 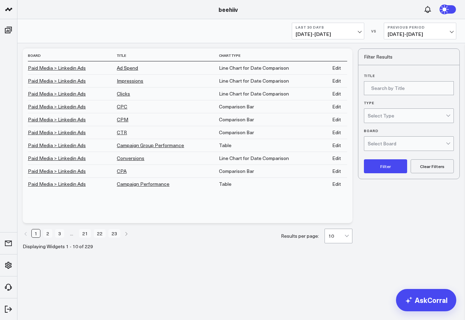 I want to click on a: CPA, so click(x=122, y=171).